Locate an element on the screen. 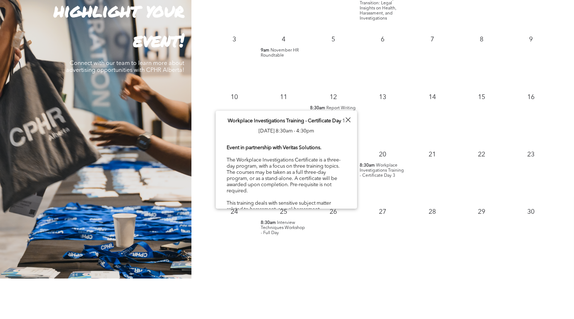 Image resolution: width=574 pixels, height=319 pixels. b: Event in partnership with Veritas Solutions. is located at coordinates (274, 148).